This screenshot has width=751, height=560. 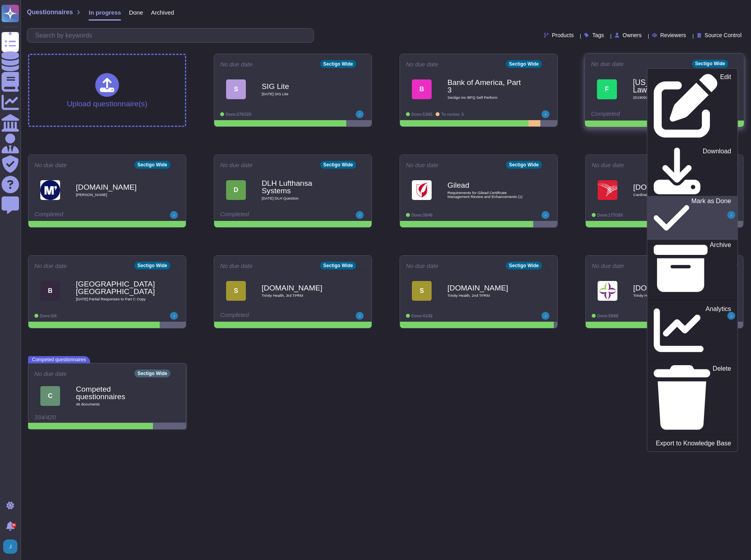 I want to click on button: user, so click(x=12, y=546).